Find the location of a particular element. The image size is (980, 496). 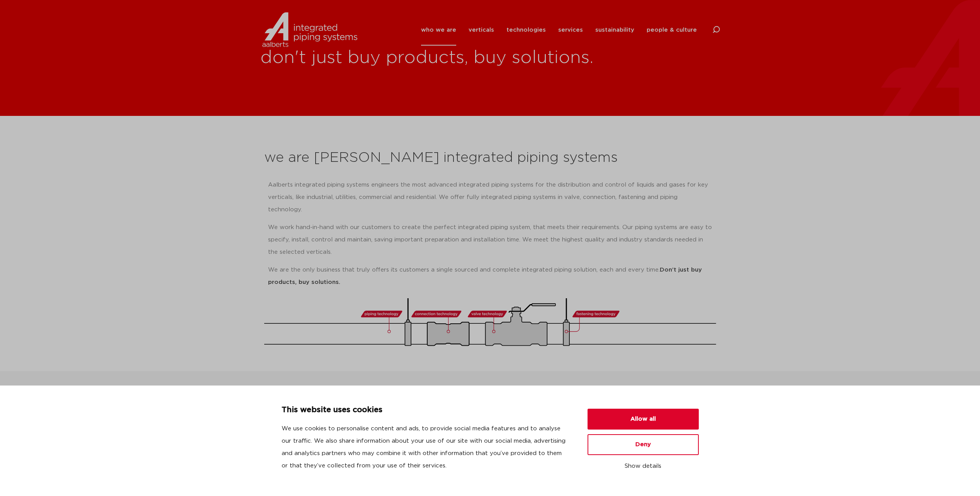

a: sustainability is located at coordinates (615, 30).